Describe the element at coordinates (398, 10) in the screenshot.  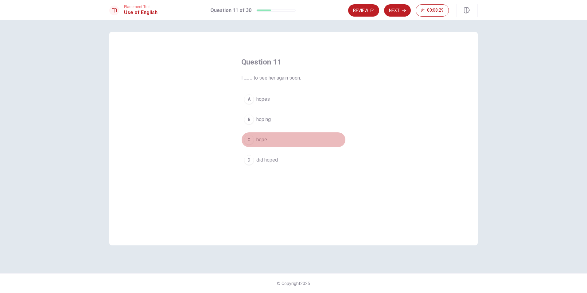
I see `button: Next` at that location.